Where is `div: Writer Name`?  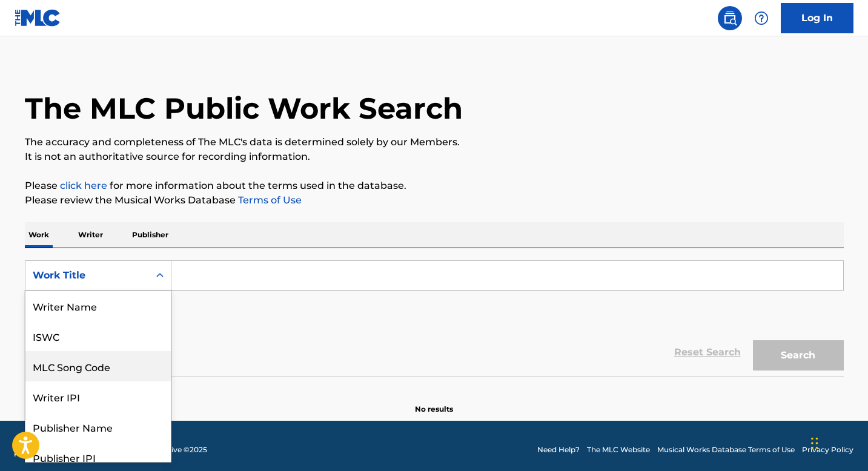 div: Writer Name is located at coordinates (98, 306).